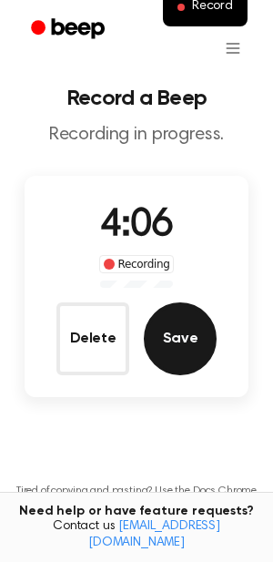 The width and height of the screenshot is (273, 562). What do you see at coordinates (137, 226) in the screenshot?
I see `span: 4:06` at bounding box center [137, 226].